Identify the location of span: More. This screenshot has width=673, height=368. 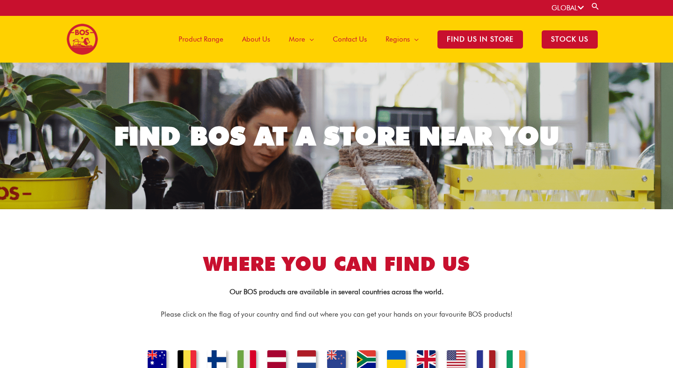
(297, 39).